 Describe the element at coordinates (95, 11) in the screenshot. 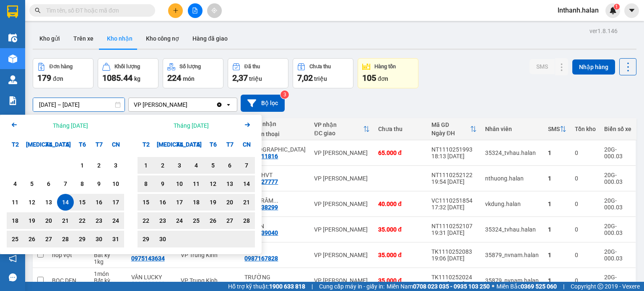

I see `input: Tìm tên, số ĐT hoặc mã đơn` at that location.